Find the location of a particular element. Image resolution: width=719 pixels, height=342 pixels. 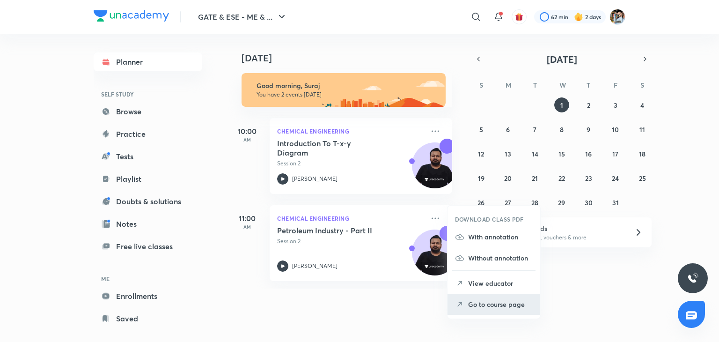

a: Notes is located at coordinates (148, 224).